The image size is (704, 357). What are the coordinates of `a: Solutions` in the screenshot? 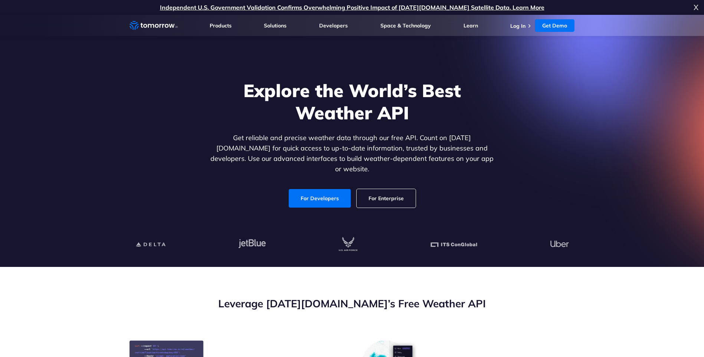 It's located at (275, 26).